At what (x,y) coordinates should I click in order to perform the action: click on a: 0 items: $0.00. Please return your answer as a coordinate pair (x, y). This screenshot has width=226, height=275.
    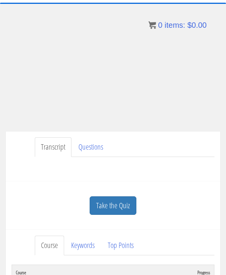
    Looking at the image, I should click on (177, 25).